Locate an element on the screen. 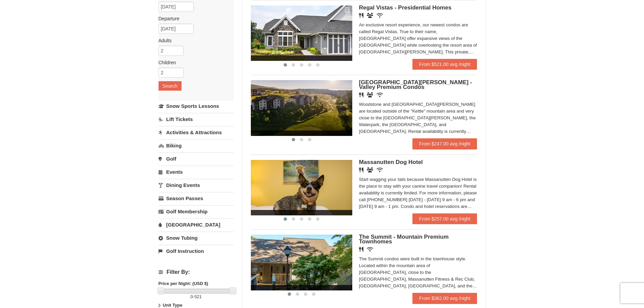 Image resolution: width=644 pixels, height=308 pixels. span: Regal Vistas - Presidential Homes is located at coordinates (405, 7).